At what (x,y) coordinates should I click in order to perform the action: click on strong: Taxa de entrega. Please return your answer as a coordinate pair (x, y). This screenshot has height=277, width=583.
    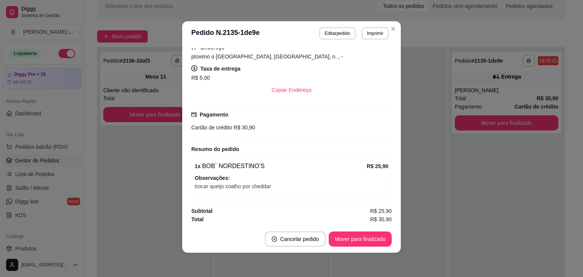
    Looking at the image, I should click on (221, 69).